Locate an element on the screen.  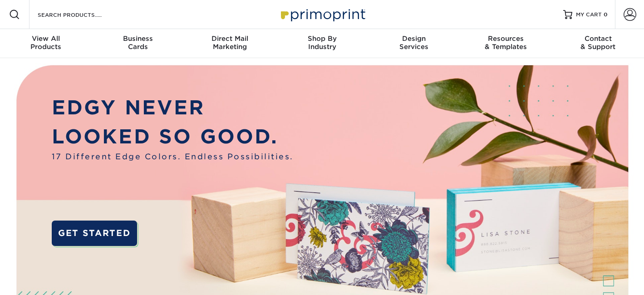
a: GET STARTED is located at coordinates (95, 233).